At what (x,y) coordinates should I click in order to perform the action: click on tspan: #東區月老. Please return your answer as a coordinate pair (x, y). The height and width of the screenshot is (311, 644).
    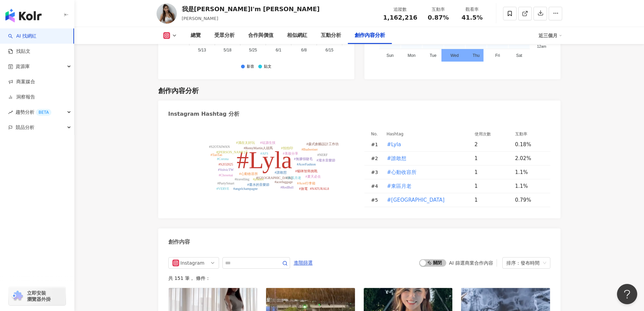
    Looking at the image, I should click on (293, 177).